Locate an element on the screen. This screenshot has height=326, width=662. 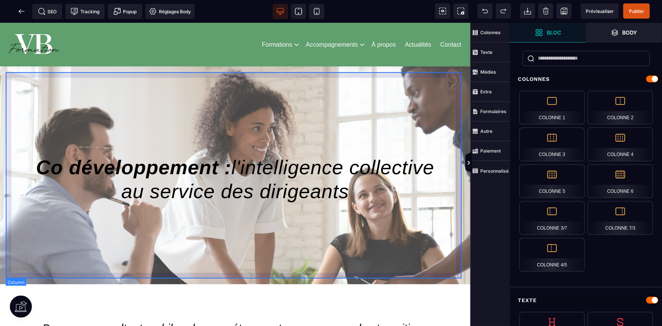
strong: Paiement is located at coordinates (490, 151).